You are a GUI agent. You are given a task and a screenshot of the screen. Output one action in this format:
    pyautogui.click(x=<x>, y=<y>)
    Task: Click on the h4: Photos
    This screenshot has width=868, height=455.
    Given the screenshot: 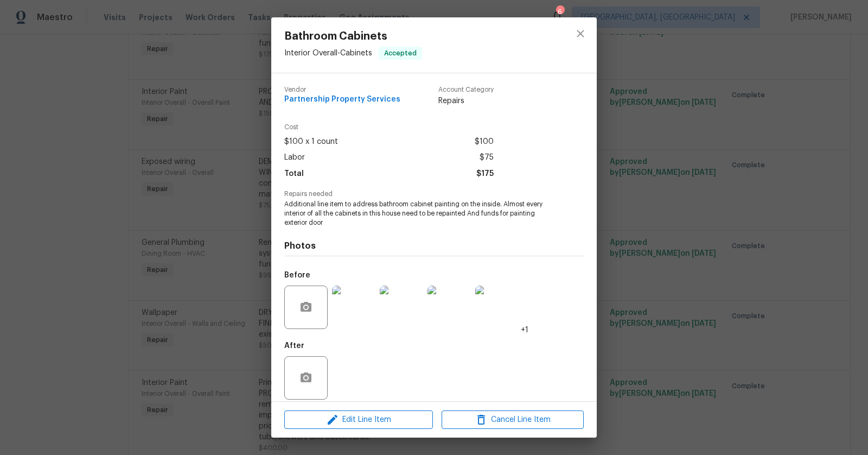 What is the action you would take?
    pyautogui.click(x=434, y=246)
    